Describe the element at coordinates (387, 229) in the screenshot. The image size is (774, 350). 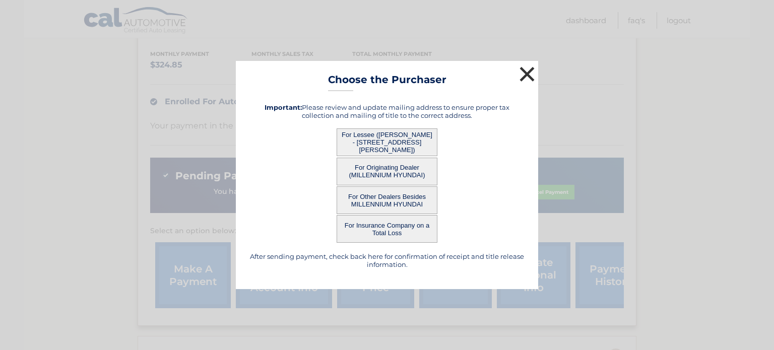
I see `button: For Insurance Company on a Total Loss` at that location.